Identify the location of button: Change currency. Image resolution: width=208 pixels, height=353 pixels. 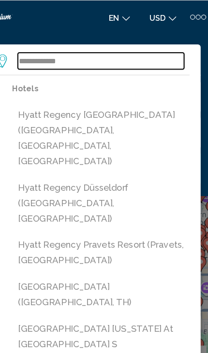
(165, 15).